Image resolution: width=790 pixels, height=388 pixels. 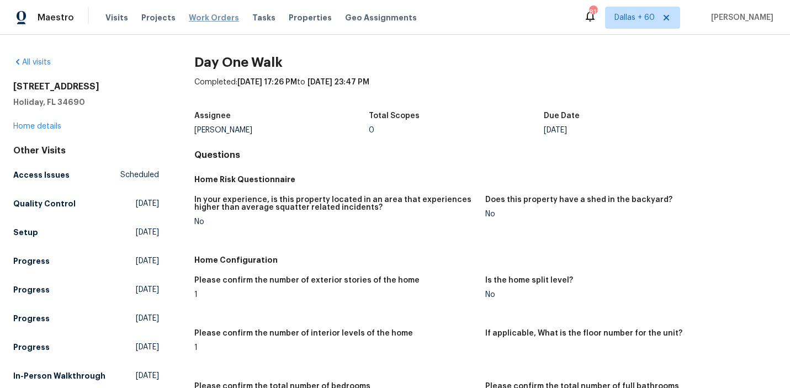 I want to click on h5: Due Date, so click(x=561, y=116).